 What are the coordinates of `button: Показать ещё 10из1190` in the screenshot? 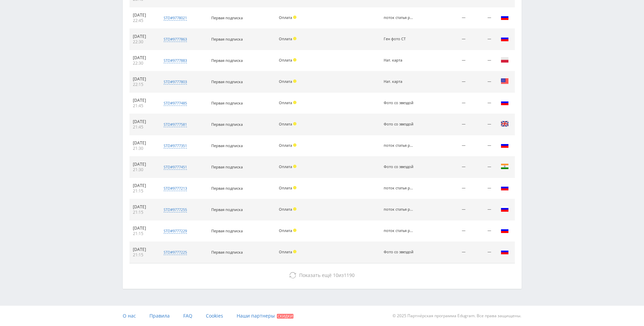 It's located at (322, 275).